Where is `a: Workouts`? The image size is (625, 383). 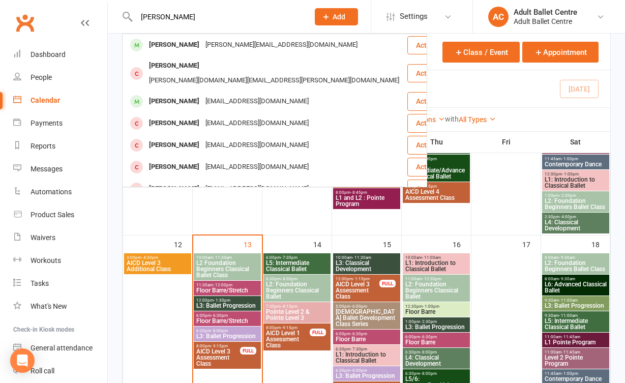 a: Workouts is located at coordinates (60, 260).